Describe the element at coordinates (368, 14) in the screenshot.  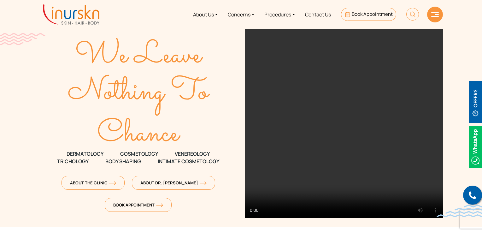
I see `a: Book Appointment` at that location.